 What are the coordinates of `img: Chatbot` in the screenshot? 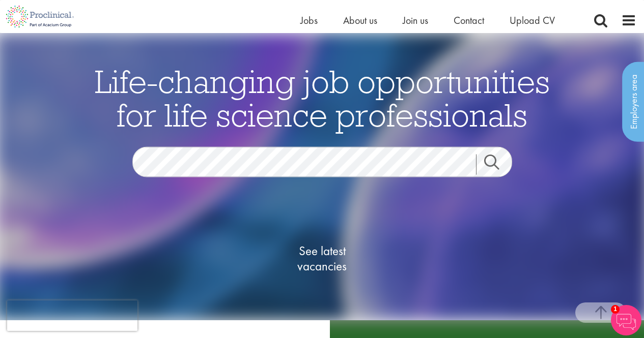 It's located at (626, 320).